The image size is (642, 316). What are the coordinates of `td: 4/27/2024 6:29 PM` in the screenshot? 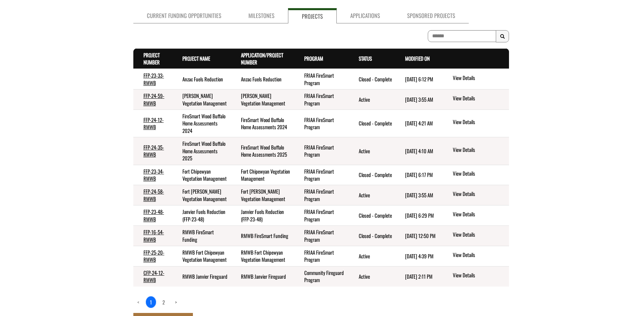 It's located at (419, 215).